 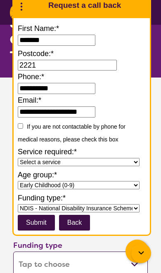 I want to click on input: Submit, so click(x=36, y=223).